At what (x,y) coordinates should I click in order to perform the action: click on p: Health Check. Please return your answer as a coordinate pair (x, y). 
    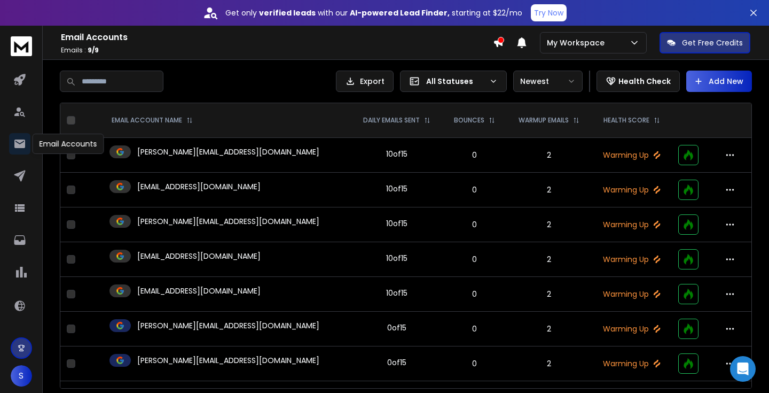
    Looking at the image, I should click on (645, 81).